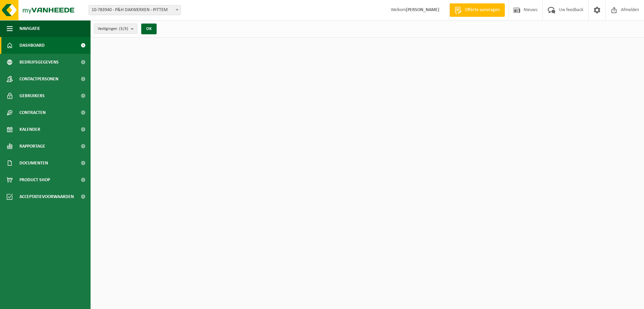 The image size is (644, 309). Describe the element at coordinates (30, 29) in the screenshot. I see `span: Navigatie` at that location.